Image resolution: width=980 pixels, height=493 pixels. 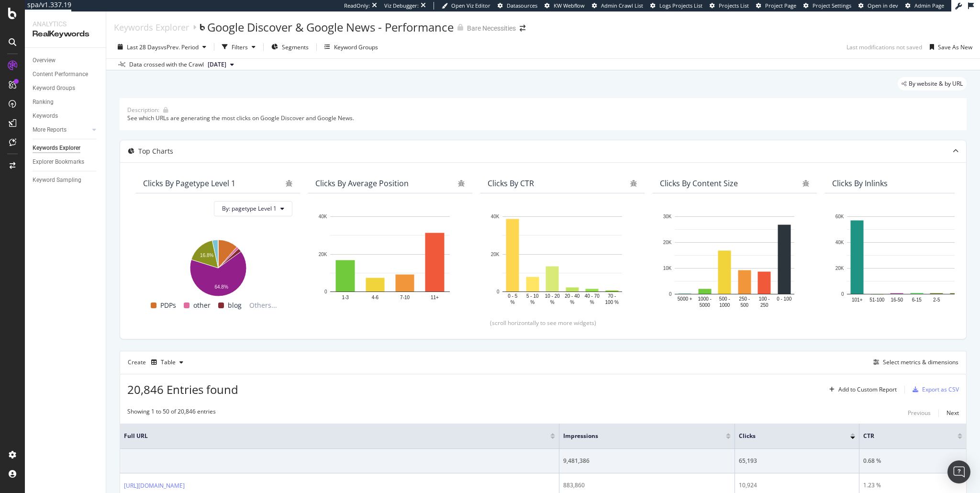 I want to click on text: 51-100, so click(x=877, y=299).